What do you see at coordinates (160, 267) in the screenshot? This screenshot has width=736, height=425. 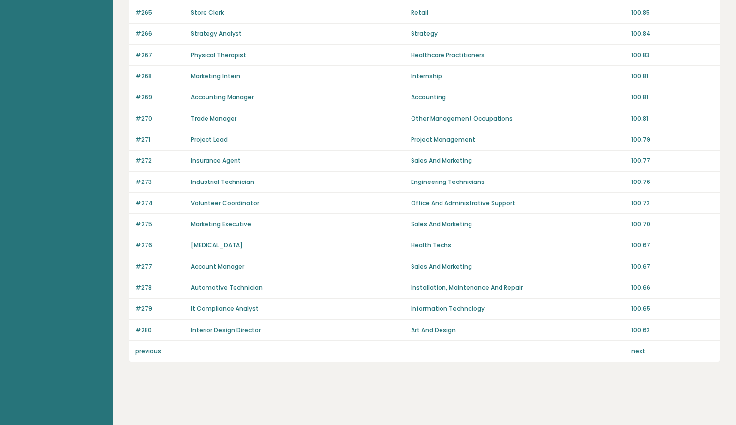 I see `p: #277` at bounding box center [160, 267].